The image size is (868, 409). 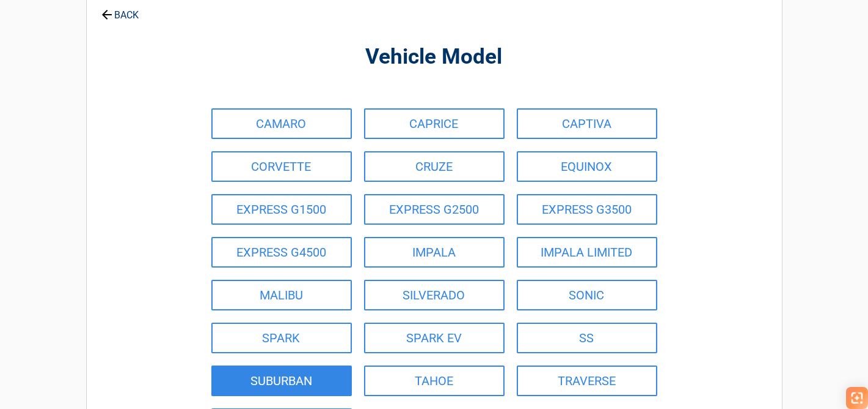 What do you see at coordinates (282, 380) in the screenshot?
I see `a: SUBURBAN` at bounding box center [282, 380].